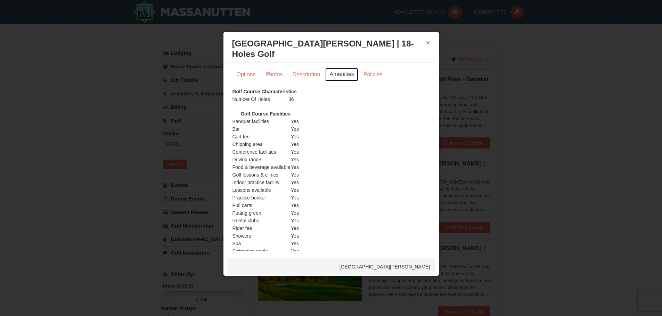 The width and height of the screenshot is (662, 316). I want to click on th: Golf Course Characteristics, so click(264, 92).